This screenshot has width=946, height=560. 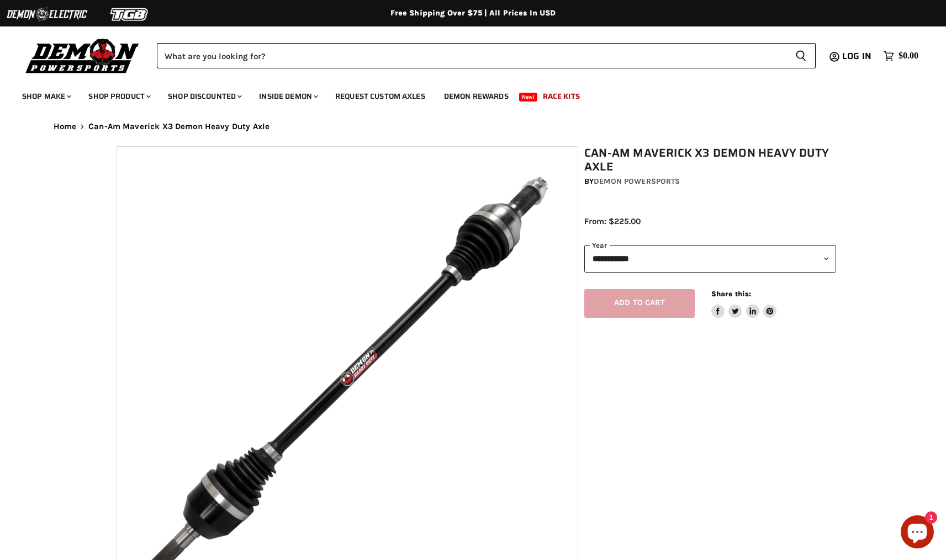 What do you see at coordinates (476, 96) in the screenshot?
I see `a: Demon Rewards` at bounding box center [476, 96].